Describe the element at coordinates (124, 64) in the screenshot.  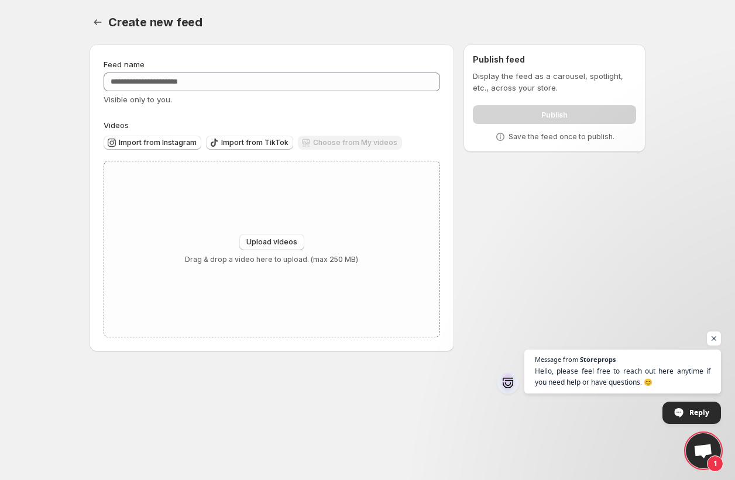
I see `span: Feed name` at that location.